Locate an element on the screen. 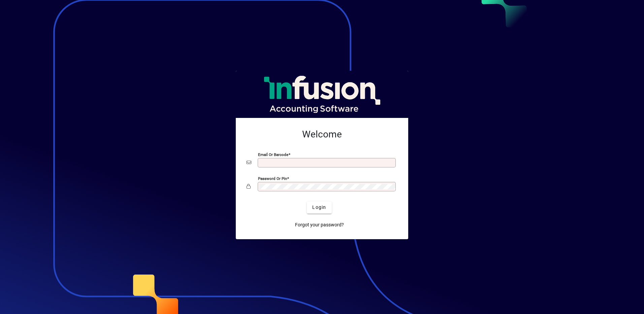  span: Forgot your password? is located at coordinates (320, 225).